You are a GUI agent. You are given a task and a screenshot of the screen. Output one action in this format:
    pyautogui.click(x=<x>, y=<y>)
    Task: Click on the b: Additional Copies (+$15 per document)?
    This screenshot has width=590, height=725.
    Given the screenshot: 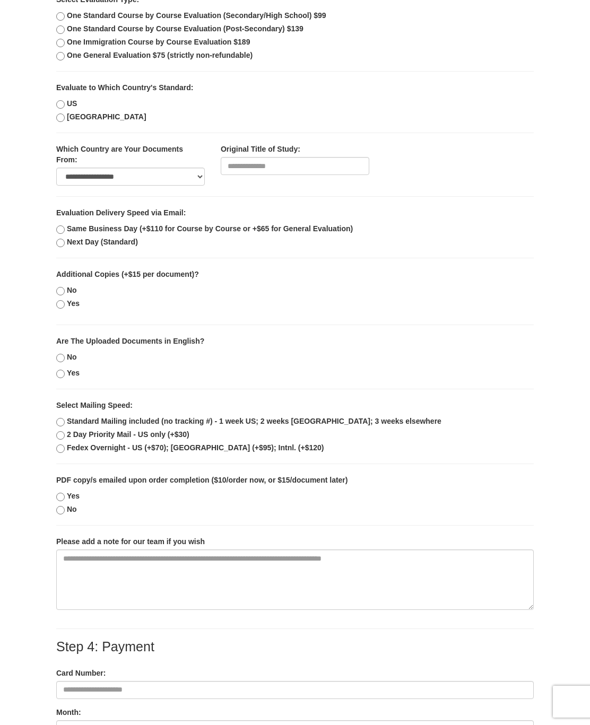 What is the action you would take?
    pyautogui.click(x=127, y=274)
    